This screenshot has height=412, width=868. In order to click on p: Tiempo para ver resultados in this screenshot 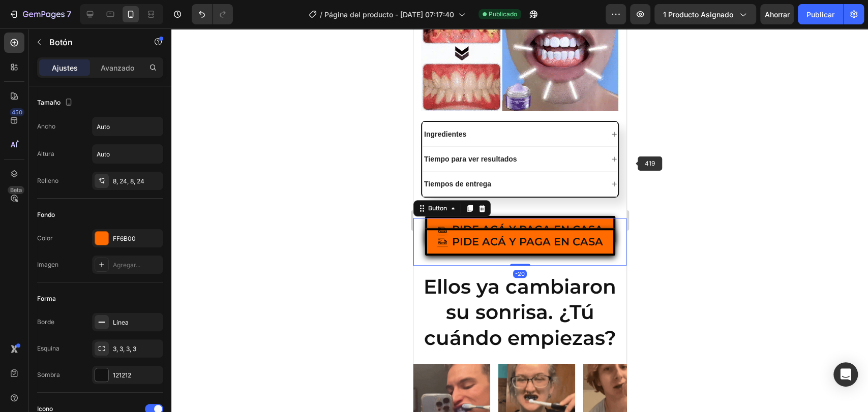, I will do `click(57, 131)`.